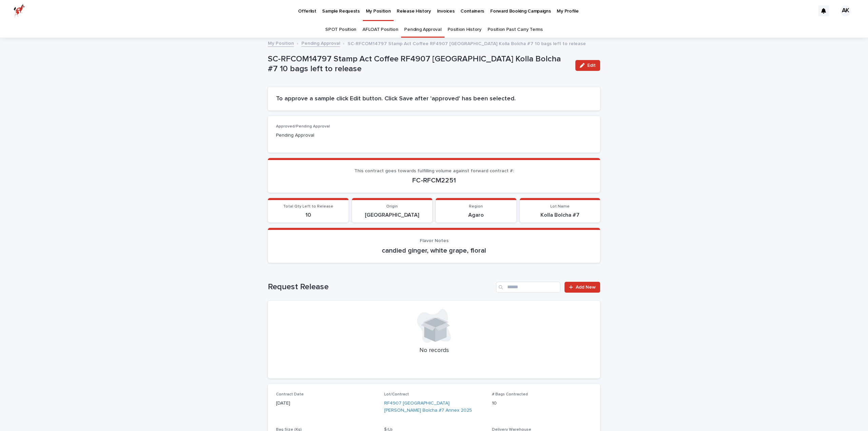 This screenshot has width=868, height=431. What do you see at coordinates (396, 395) in the screenshot?
I see `span: Lot/Contract` at bounding box center [396, 395].